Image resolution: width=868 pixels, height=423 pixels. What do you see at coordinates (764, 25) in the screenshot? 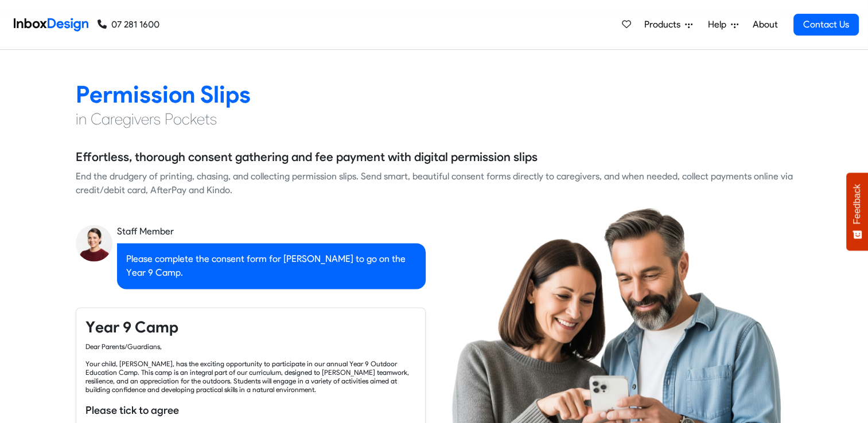
I see `a: About` at bounding box center [764, 25].